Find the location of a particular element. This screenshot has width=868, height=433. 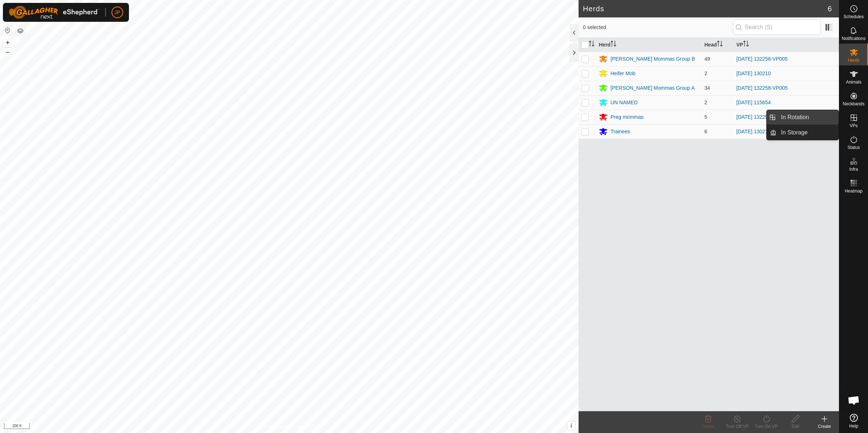

span: Herds is located at coordinates (853, 60).